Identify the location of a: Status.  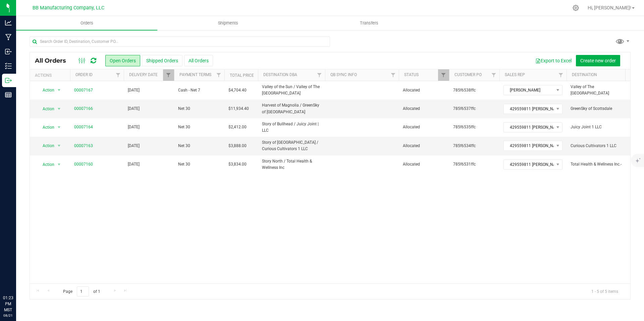
(412, 75).